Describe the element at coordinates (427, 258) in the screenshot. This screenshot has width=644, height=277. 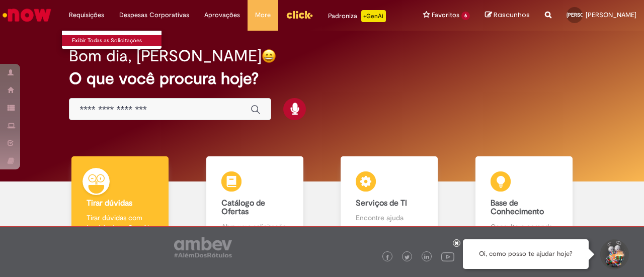
I see `img: logo_footer_linkedin.png` at that location.